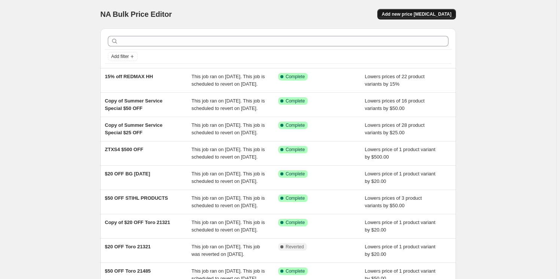  I want to click on span: 15% off REDMAX HH, so click(129, 76).